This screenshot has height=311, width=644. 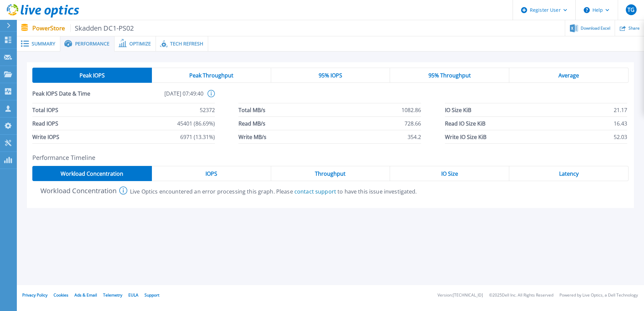 What do you see at coordinates (211, 76) in the screenshot?
I see `span: Peak Throughput` at bounding box center [211, 76].